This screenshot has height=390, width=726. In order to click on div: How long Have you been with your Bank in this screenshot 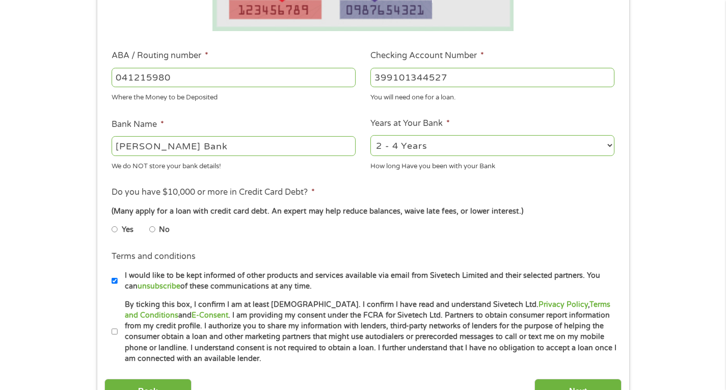, I will do `click(492, 164)`.